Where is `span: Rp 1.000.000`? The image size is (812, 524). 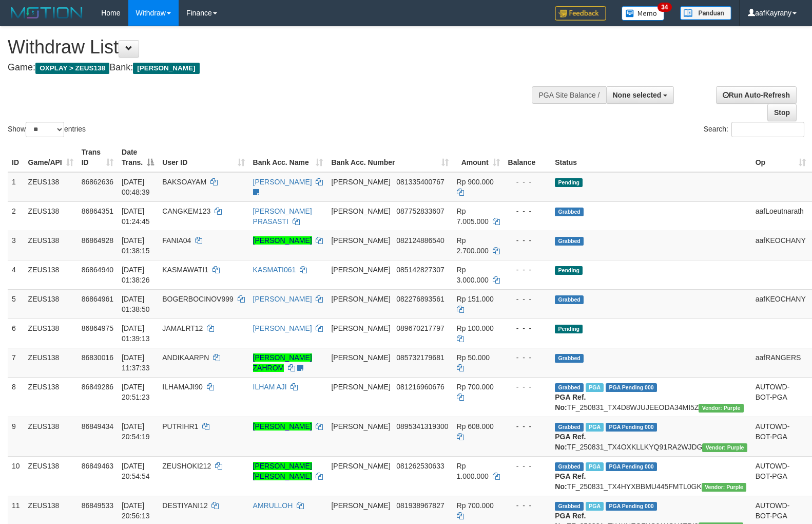
span: Rp 1.000.000 is located at coordinates (473, 471).